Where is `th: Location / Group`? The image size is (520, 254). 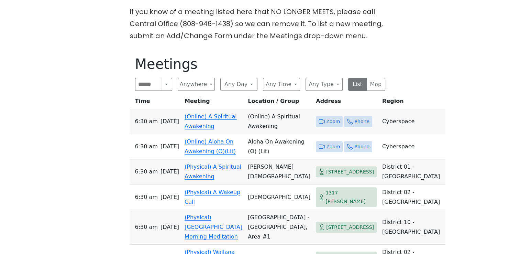
th: Location / Group is located at coordinates (279, 102).